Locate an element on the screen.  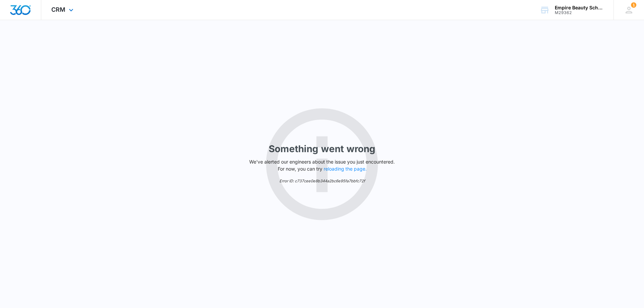
h1: Something went wrong is located at coordinates (322, 149).